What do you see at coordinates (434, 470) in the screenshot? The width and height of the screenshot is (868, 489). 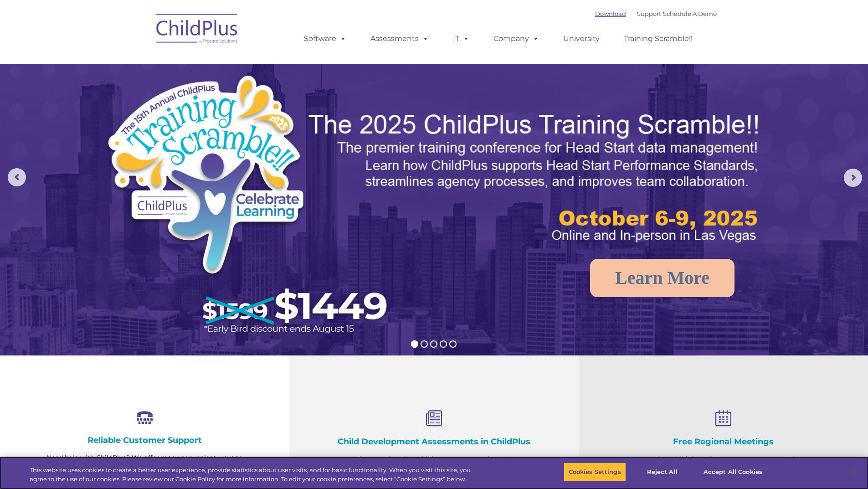 I see `p: Experience and analyze child assessments and Head Start data management in one system with zero c...` at bounding box center [434, 470].